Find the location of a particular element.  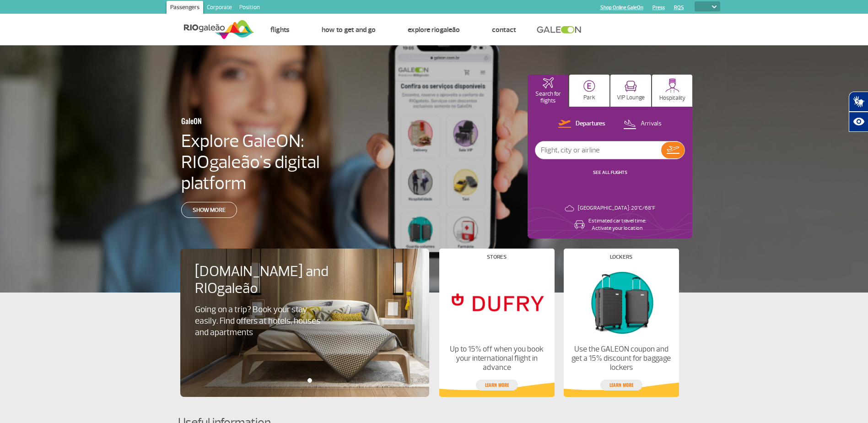

a: Flights is located at coordinates (280, 30).